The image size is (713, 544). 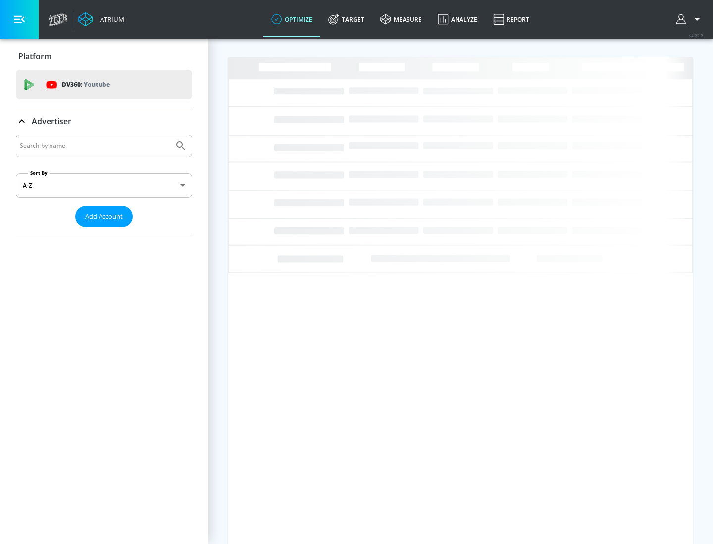 I want to click on a: Analyze, so click(x=457, y=19).